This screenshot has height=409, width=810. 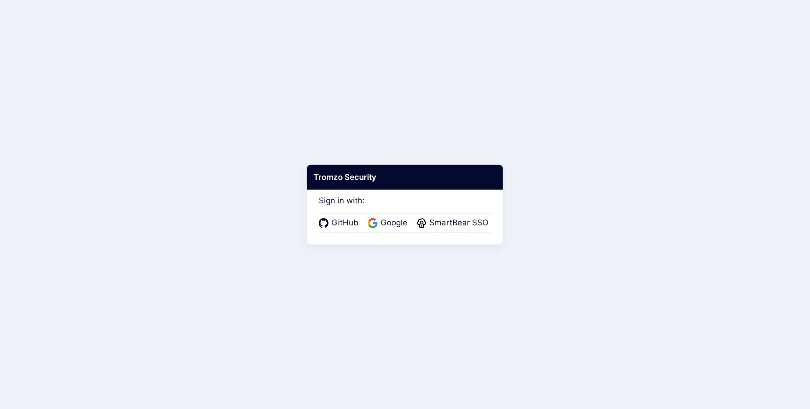 What do you see at coordinates (389, 223) in the screenshot?
I see `a: Google` at bounding box center [389, 223].